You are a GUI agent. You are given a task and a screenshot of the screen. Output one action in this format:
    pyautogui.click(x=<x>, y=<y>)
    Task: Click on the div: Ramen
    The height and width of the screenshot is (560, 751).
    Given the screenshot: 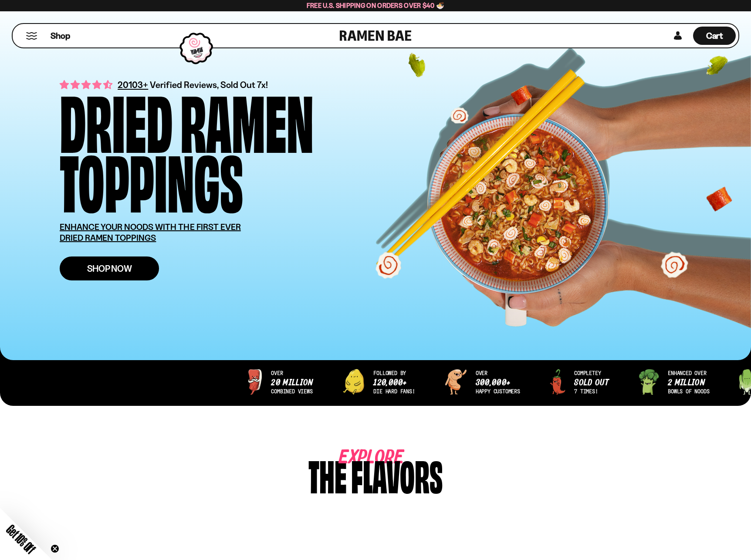 What is the action you would take?
    pyautogui.click(x=247, y=119)
    